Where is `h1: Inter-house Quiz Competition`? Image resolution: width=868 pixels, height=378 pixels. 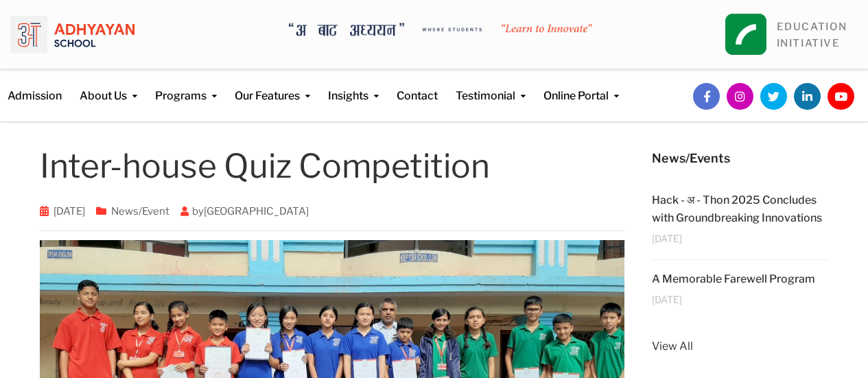
h1: Inter-house Quiz Competition is located at coordinates (332, 166).